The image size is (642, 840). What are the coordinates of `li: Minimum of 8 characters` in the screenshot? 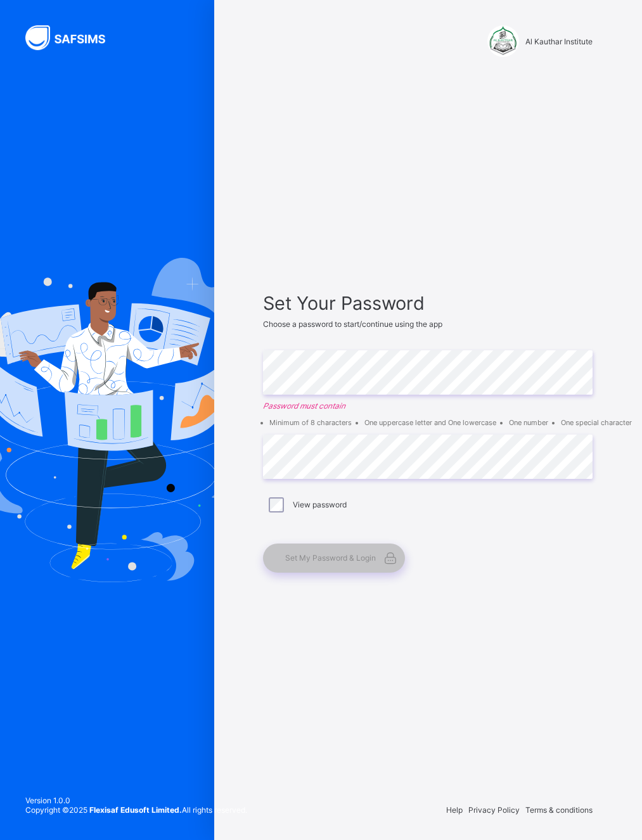 It's located at (311, 422).